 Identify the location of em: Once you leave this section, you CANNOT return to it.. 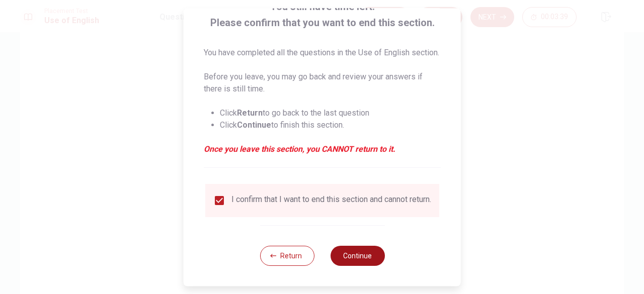
(322, 149).